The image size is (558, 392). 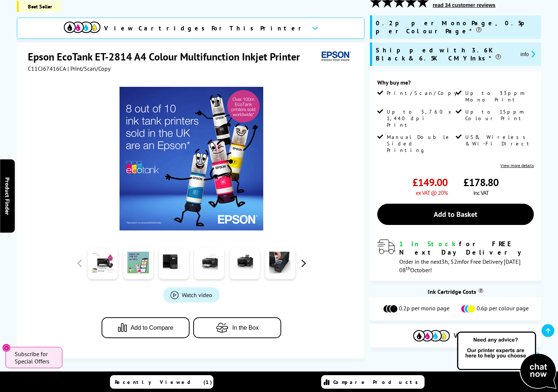 What do you see at coordinates (528, 54) in the screenshot?
I see `button: promo-description` at bounding box center [528, 54].